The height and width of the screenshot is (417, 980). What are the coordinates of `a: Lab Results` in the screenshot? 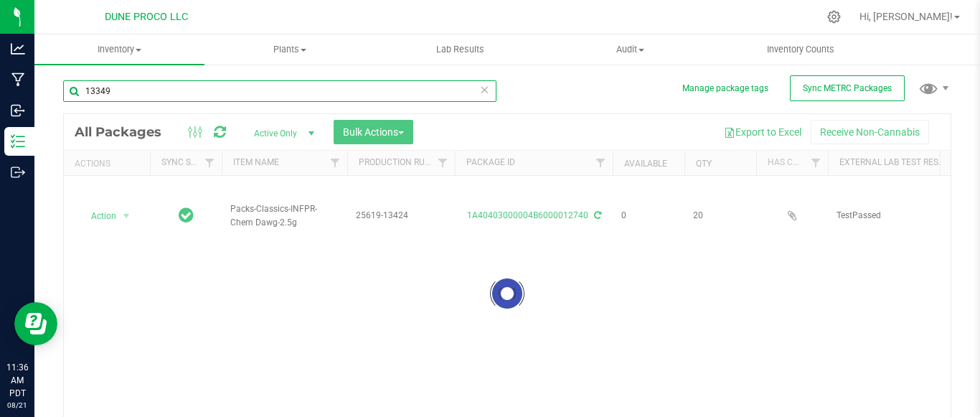 It's located at (459, 50).